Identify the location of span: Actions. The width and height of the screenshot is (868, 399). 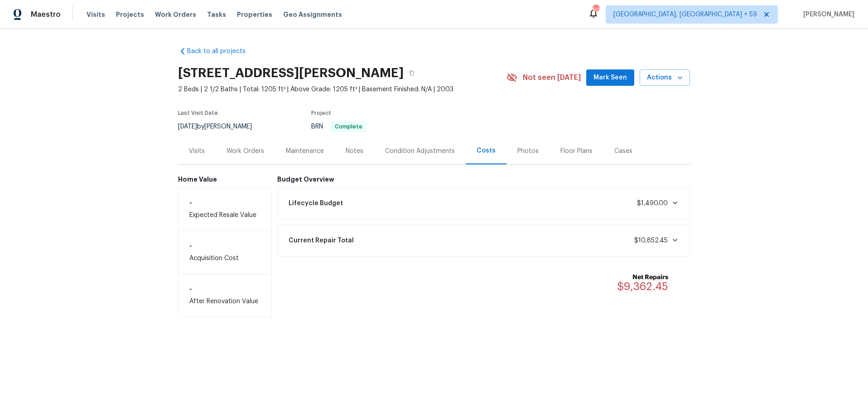
(665, 78).